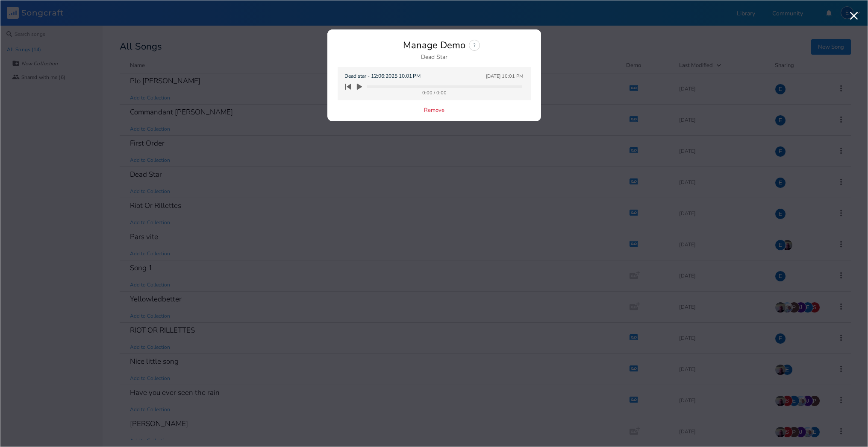 The height and width of the screenshot is (447, 868). I want to click on span: Dead star - 12:06:2025 10.01 PM, so click(383, 76).